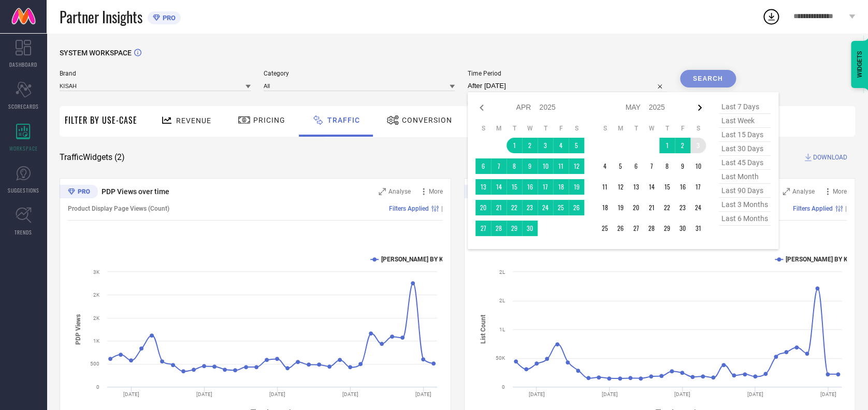 The height and width of the screenshot is (410, 868). What do you see at coordinates (482, 107) in the screenshot?
I see `div: Previous month` at bounding box center [482, 107].